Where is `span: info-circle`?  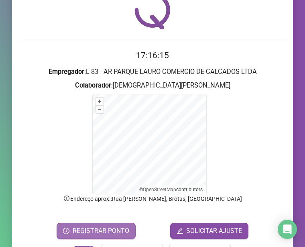 span: info-circle is located at coordinates (67, 198).